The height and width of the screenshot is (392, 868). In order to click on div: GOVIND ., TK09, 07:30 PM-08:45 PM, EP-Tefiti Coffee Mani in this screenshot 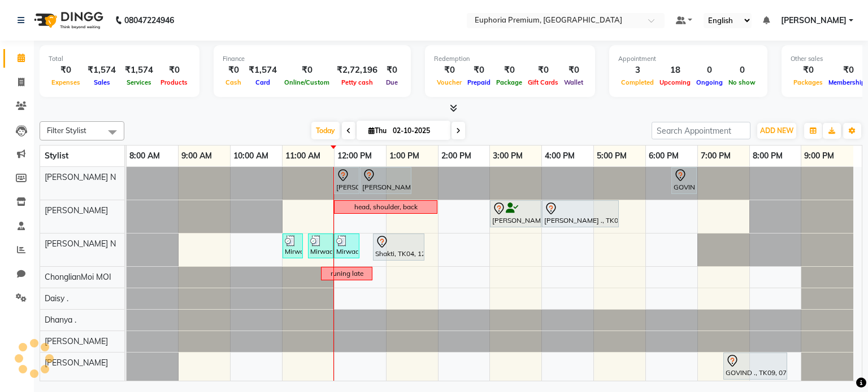, I will do `click(754, 366)`.